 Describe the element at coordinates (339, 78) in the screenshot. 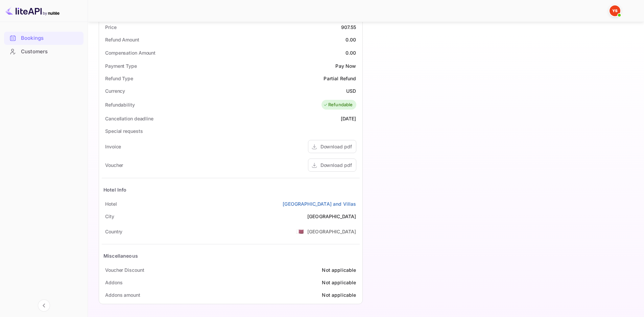

I see `div: Partial Refund` at that location.